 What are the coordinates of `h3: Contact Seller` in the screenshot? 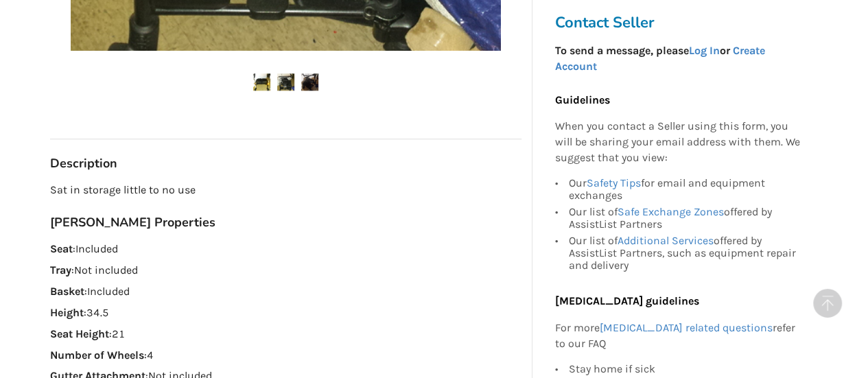 It's located at (680, 22).